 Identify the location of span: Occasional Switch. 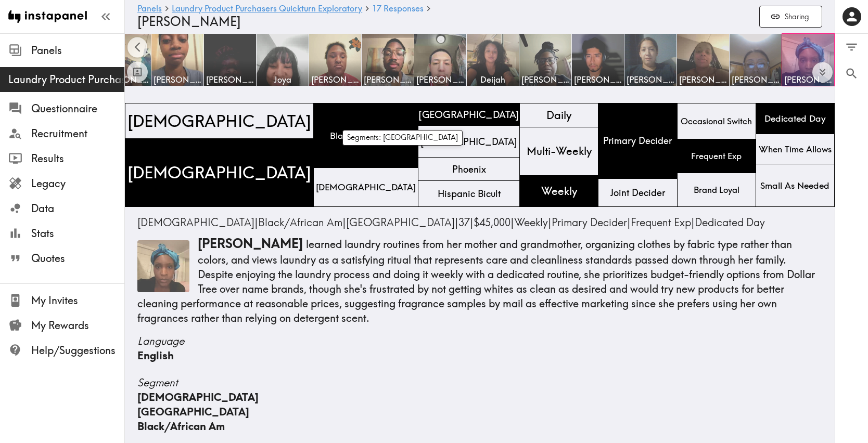
(716, 121).